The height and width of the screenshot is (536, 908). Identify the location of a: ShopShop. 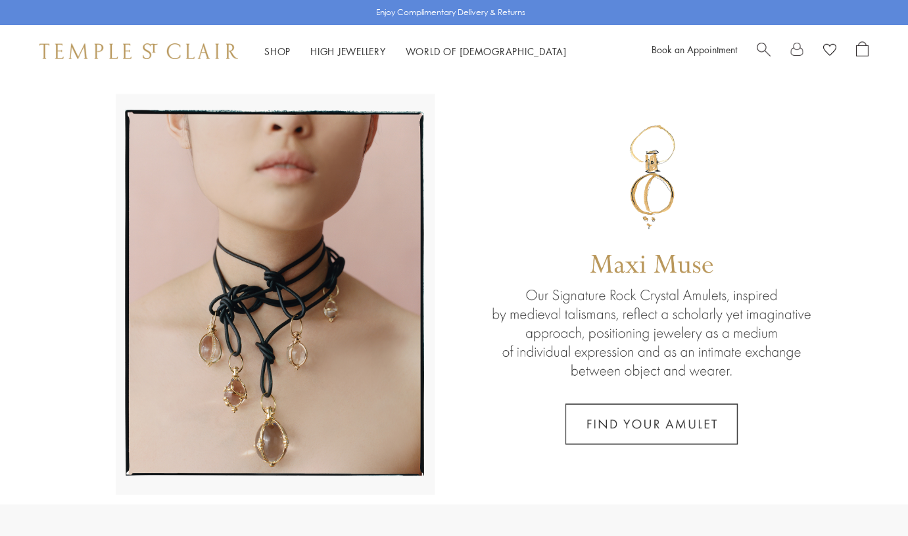
(277, 51).